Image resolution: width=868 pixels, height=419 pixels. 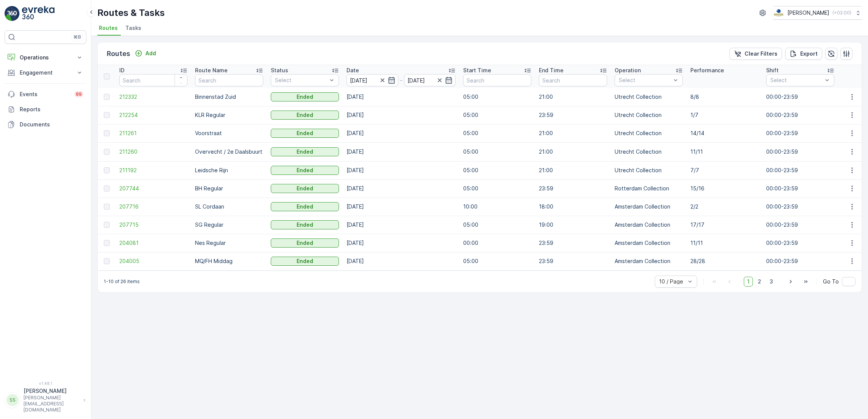 What do you see at coordinates (153, 170) in the screenshot?
I see `span: 211192` at bounding box center [153, 170].